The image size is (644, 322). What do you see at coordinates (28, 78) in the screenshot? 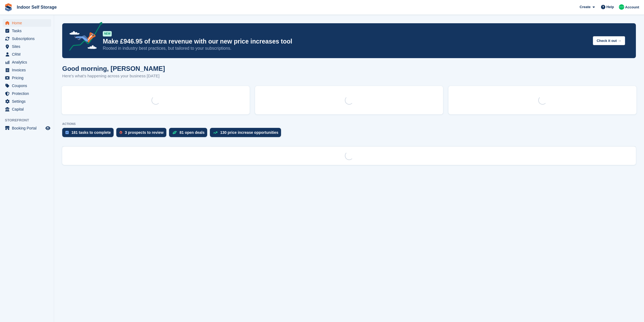
I see `span: Pricing` at bounding box center [28, 78].